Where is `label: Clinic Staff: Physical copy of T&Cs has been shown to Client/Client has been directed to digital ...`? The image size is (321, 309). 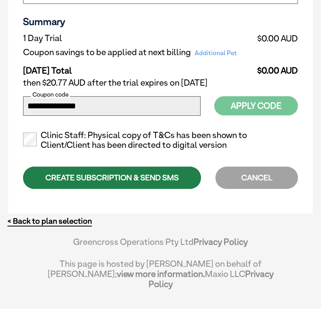
label: Clinic Staff: Physical copy of T&Cs has been shown to Client/Client has been directed to digital ... is located at coordinates (160, 140).